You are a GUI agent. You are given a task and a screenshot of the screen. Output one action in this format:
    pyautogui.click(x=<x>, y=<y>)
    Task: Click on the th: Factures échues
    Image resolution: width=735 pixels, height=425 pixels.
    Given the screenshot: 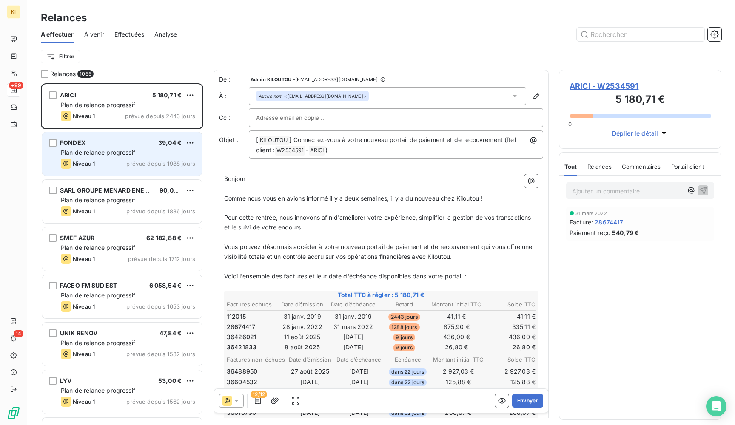 What is the action you would take?
    pyautogui.click(x=251, y=304)
    